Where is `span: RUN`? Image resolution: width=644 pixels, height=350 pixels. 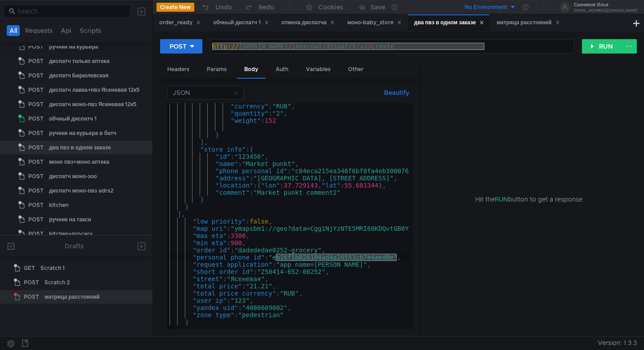
span: RUN is located at coordinates (501, 199).